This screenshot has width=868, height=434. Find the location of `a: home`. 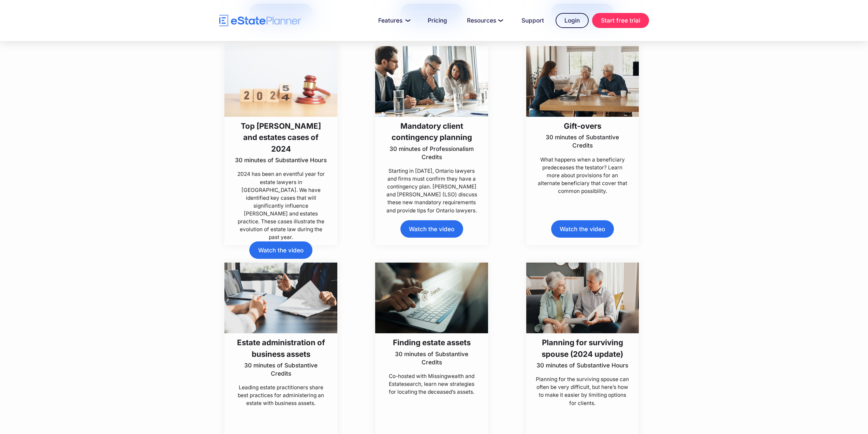

a: home is located at coordinates (260, 20).